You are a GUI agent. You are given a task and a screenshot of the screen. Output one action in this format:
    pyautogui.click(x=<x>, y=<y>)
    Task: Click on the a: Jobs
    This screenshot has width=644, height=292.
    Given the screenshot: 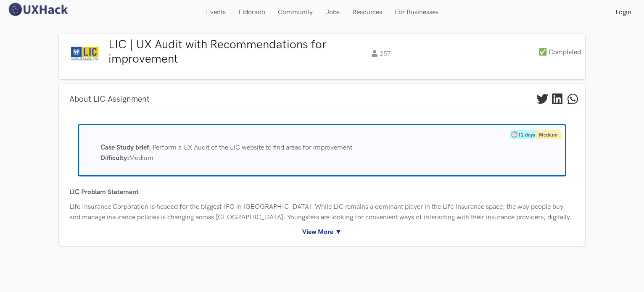 What is the action you would take?
    pyautogui.click(x=332, y=12)
    